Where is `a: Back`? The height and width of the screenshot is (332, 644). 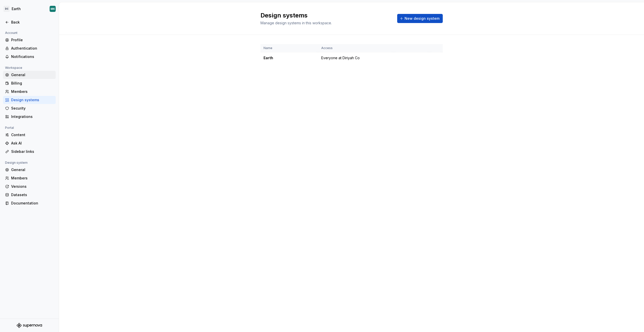
a: Back is located at coordinates (30, 22).